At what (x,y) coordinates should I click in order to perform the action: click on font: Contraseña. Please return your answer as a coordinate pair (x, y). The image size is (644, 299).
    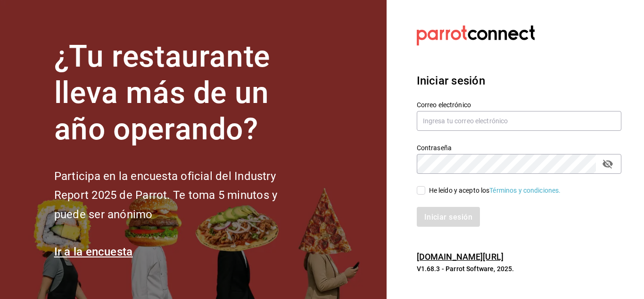
    Looking at the image, I should click on (434, 147).